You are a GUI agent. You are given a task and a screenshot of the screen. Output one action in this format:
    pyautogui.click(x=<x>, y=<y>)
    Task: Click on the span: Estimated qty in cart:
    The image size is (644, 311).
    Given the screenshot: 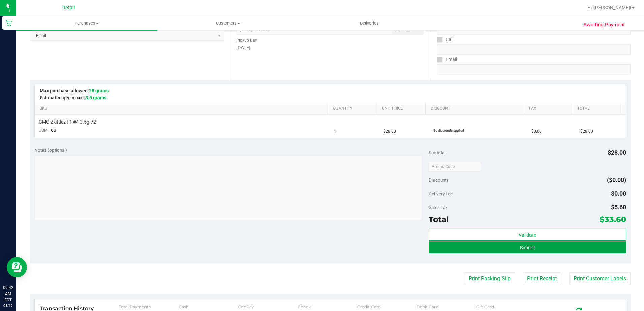 What is the action you would take?
    pyautogui.click(x=73, y=98)
    